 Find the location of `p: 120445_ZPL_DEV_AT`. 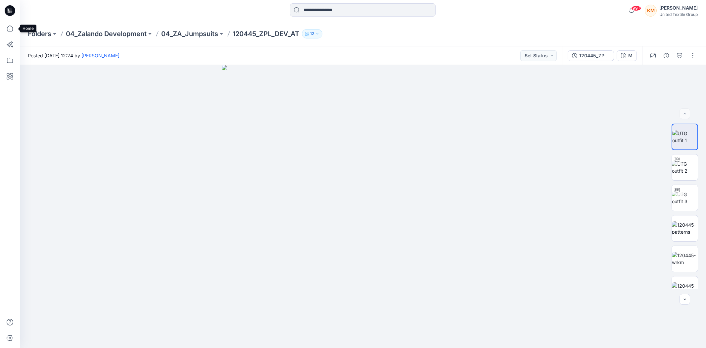

p: 120445_ZPL_DEV_AT is located at coordinates (266, 34).